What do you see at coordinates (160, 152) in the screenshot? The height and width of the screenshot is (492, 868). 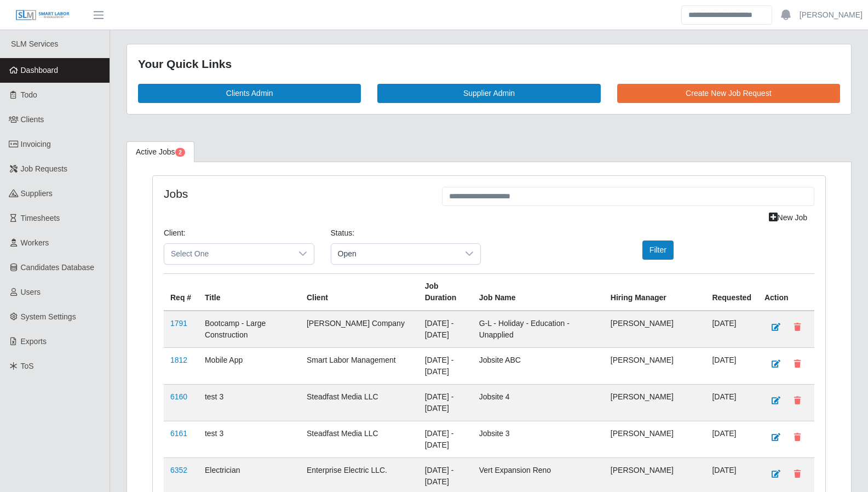 I see `a: Active Jobs` at bounding box center [160, 152].